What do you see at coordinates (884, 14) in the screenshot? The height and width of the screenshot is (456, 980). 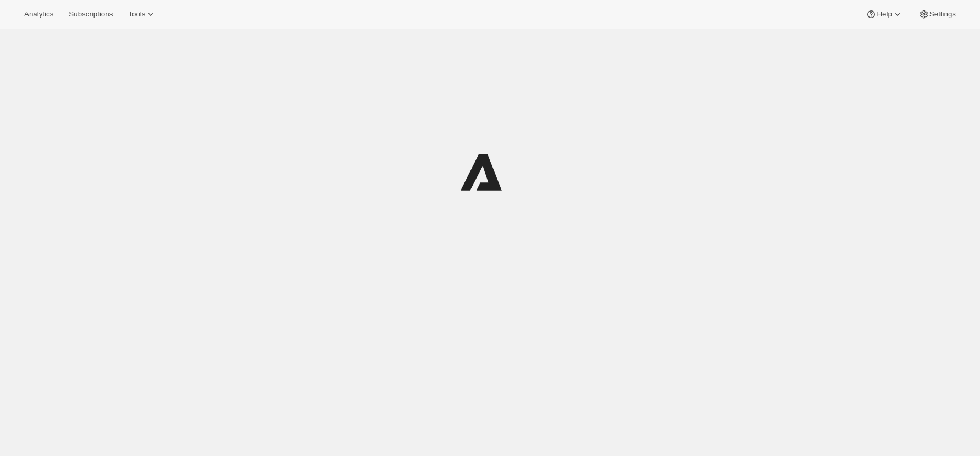 I see `span: Help` at bounding box center [884, 14].